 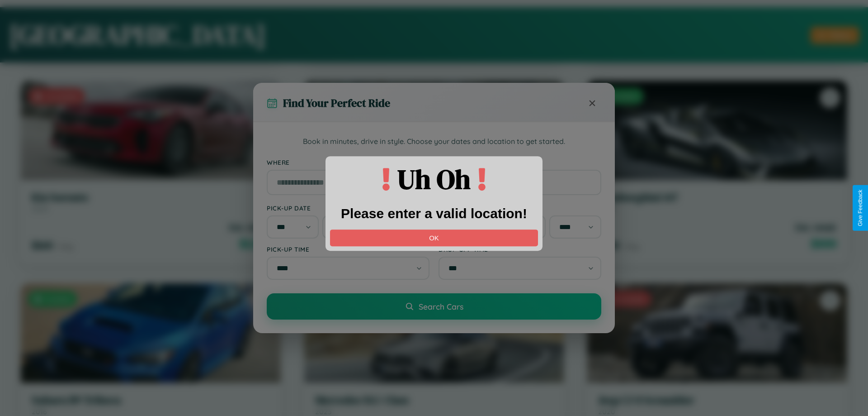 I want to click on label: Pick-up Date, so click(x=348, y=208).